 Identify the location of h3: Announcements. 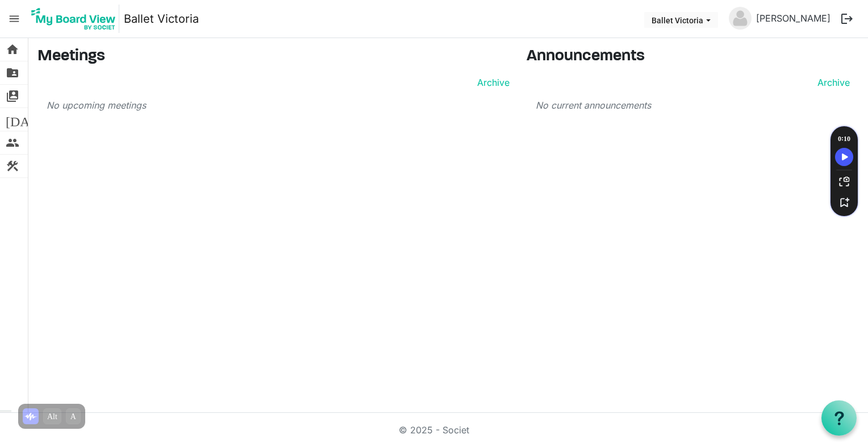
(692, 57).